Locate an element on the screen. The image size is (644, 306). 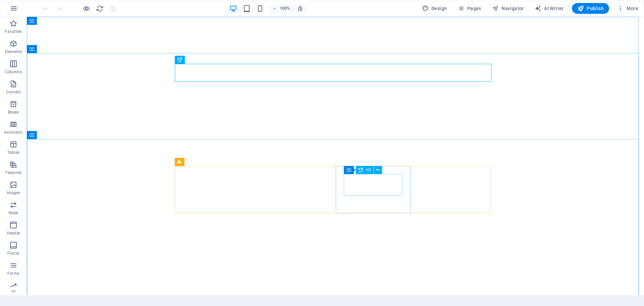
p: Slider is located at coordinates (13, 213).